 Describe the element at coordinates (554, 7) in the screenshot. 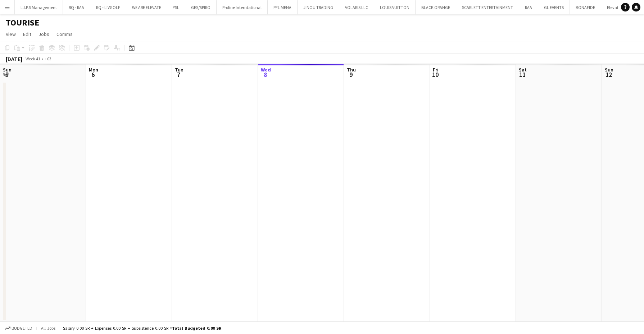

I see `button: GL EVENTS` at that location.